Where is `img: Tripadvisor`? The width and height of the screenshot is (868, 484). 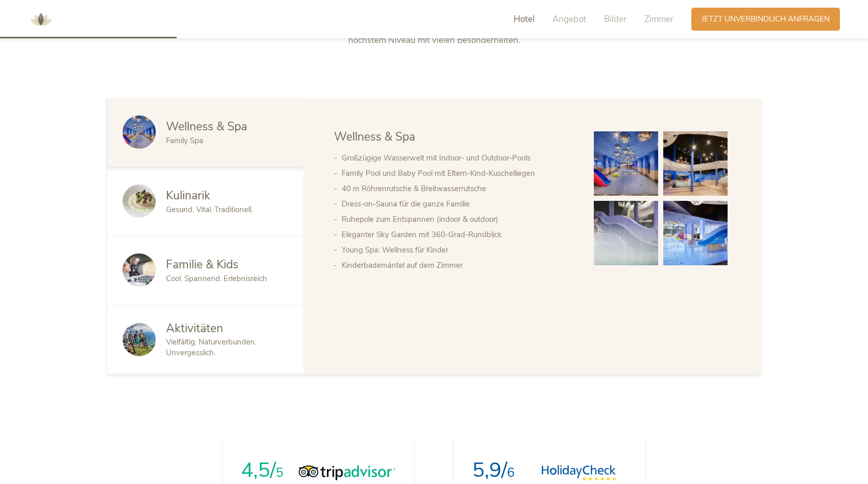 img: Tripadvisor is located at coordinates (347, 473).